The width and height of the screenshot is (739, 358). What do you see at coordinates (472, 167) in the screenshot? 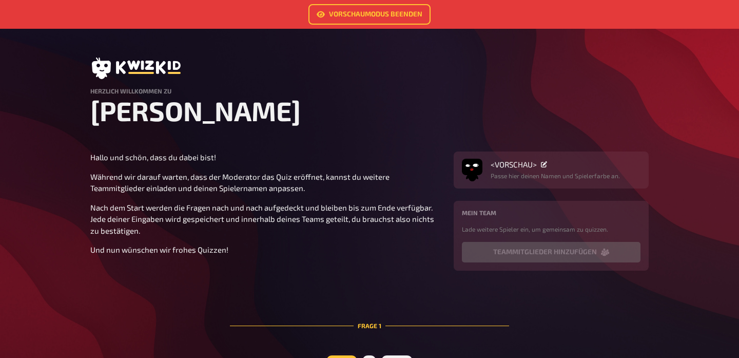
I see `img: Avatar` at bounding box center [472, 167].